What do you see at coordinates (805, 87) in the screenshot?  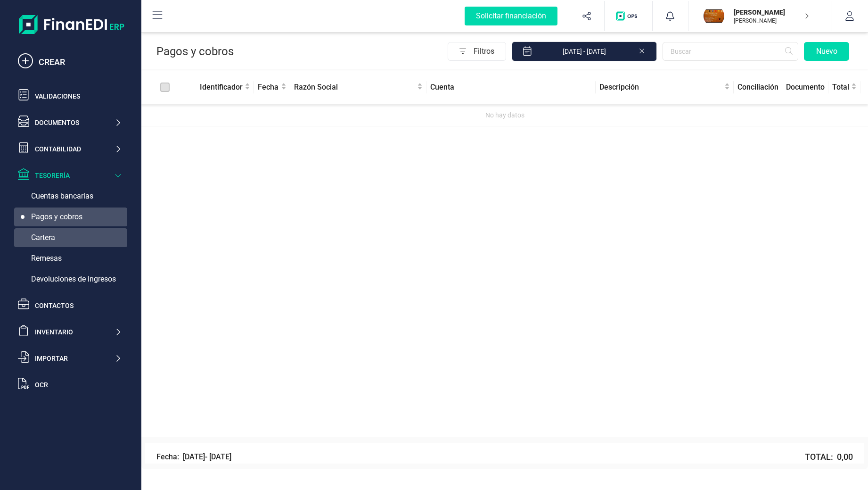 I see `th: Documento` at bounding box center [805, 87].